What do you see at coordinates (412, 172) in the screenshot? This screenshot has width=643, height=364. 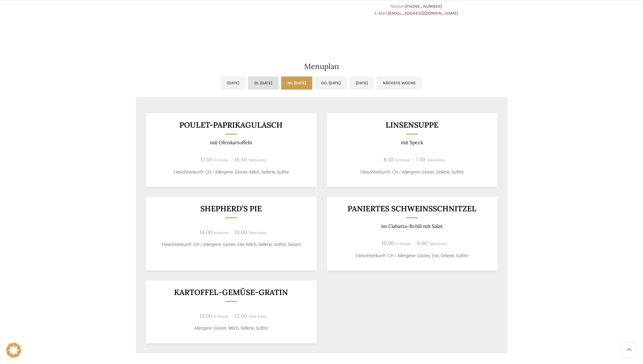 I see `p: Fleischherkunft: CH / Allergene: Gluten, Sellerie, Sulfite` at bounding box center [412, 172].